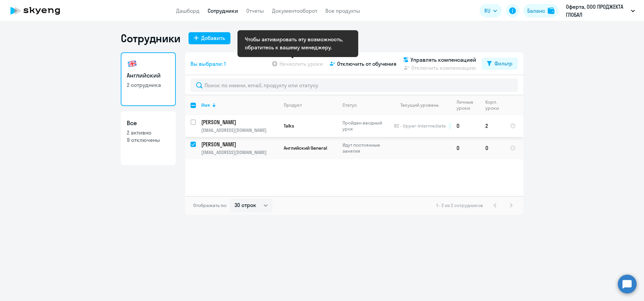 This screenshot has width=644, height=301. What do you see at coordinates (488, 11) in the screenshot?
I see `span: RU` at bounding box center [488, 11].